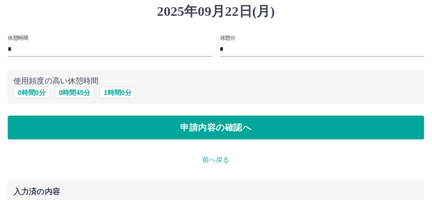 This screenshot has width=432, height=200. Describe the element at coordinates (18, 37) in the screenshot. I see `label: 休憩時間` at that location.